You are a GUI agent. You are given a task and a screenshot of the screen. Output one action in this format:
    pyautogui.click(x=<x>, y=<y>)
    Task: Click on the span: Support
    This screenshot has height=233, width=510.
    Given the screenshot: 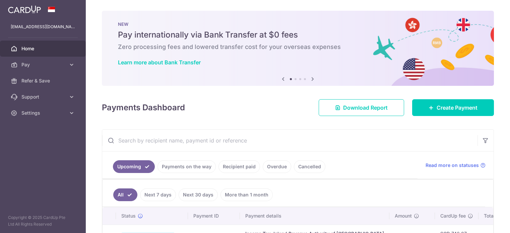 What is the action you would take?
    pyautogui.click(x=44, y=97)
    